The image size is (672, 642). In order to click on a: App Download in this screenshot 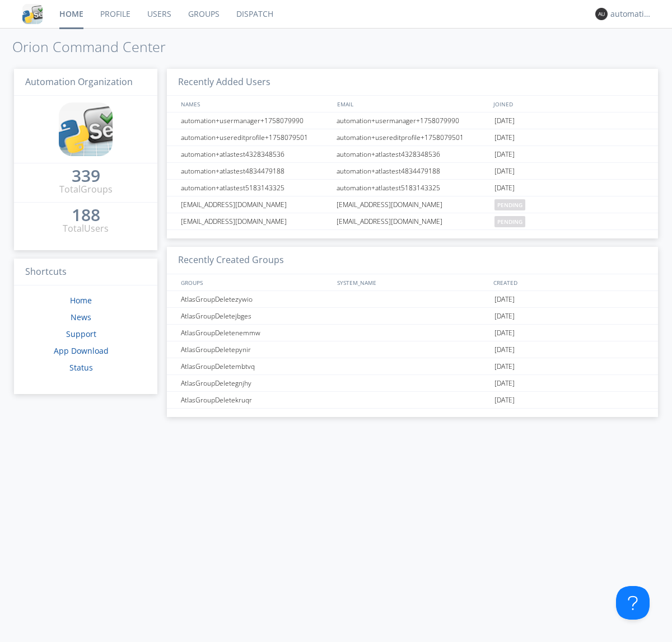, I will do `click(81, 351)`.